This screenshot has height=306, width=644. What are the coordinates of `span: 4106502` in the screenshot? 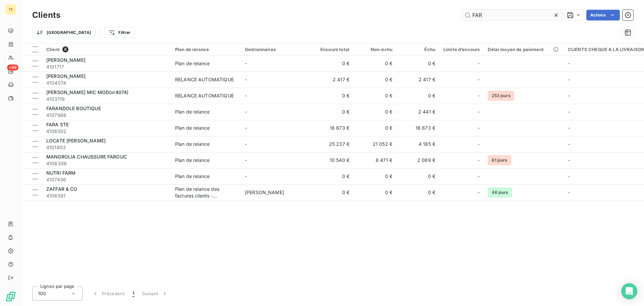 It's located at (107, 131).